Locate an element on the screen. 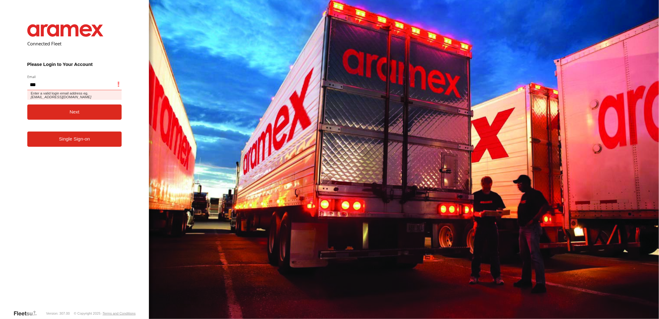 The image size is (659, 319). a: Single Sign-on is located at coordinates (75, 139).